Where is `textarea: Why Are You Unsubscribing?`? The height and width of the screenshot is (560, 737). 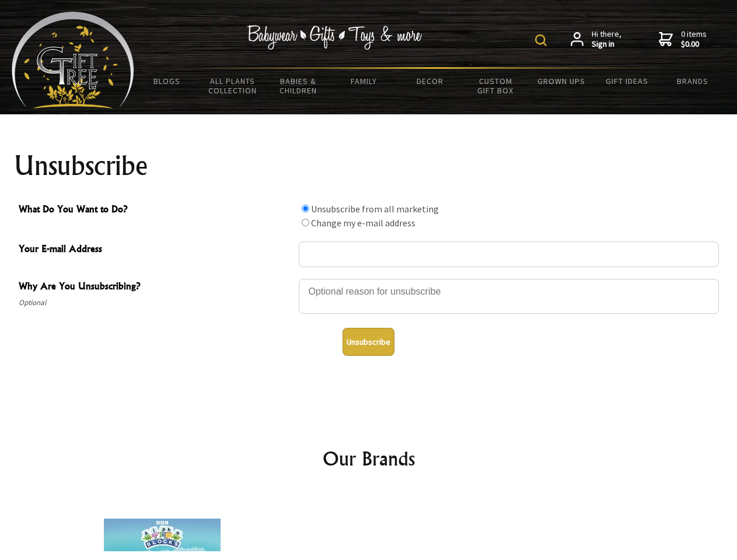
textarea: Why Are You Unsubscribing? is located at coordinates (509, 297).